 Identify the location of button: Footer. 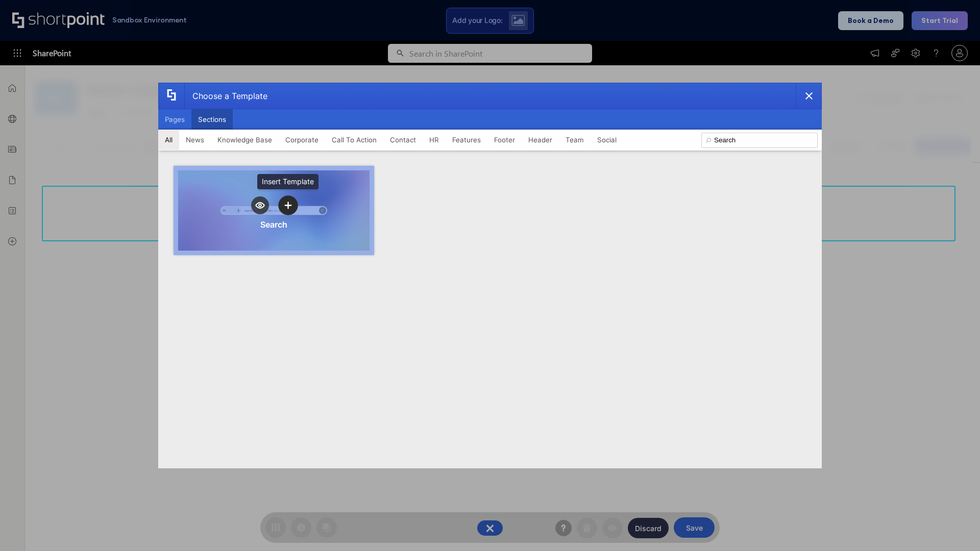
(504, 139).